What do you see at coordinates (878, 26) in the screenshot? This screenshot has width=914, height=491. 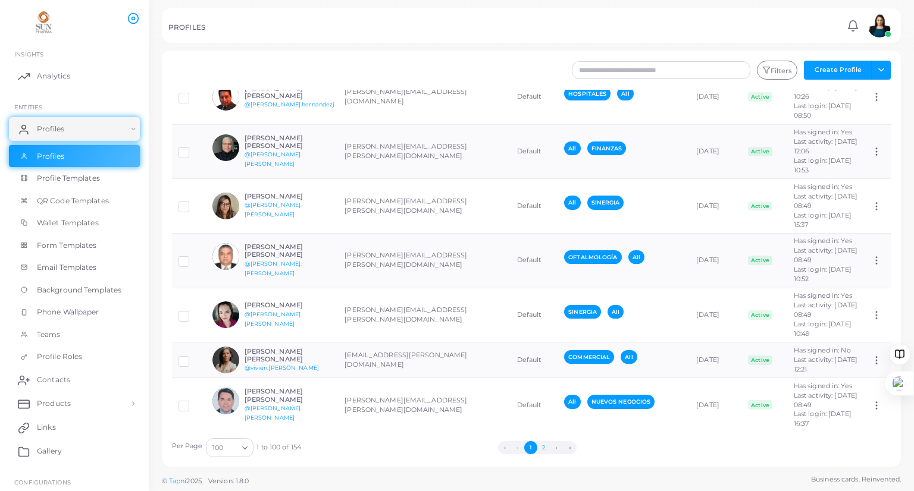 I see `a: avatar` at bounding box center [878, 26].